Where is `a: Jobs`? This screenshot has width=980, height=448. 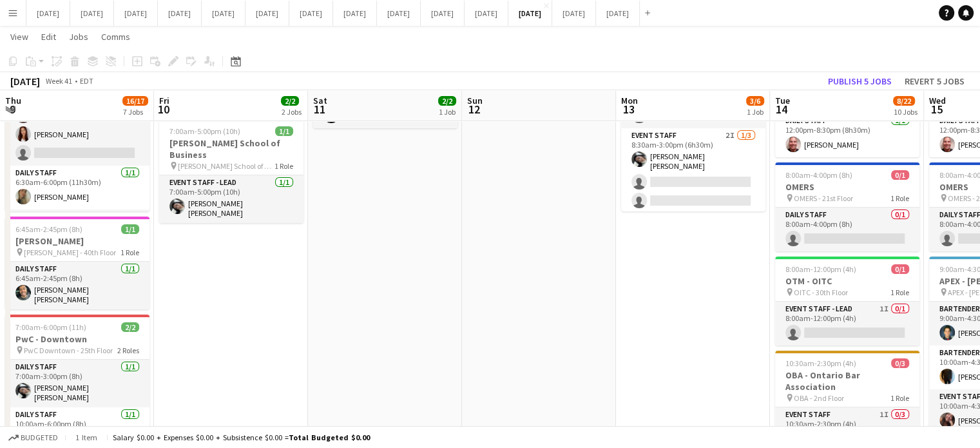
a: Jobs is located at coordinates (79, 36).